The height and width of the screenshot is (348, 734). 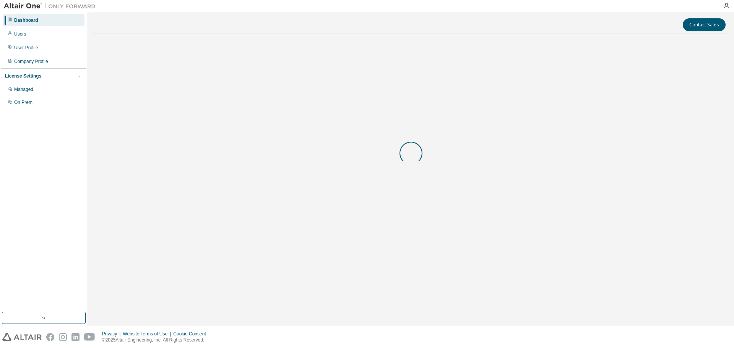 I want to click on div: User Profile, so click(x=26, y=48).